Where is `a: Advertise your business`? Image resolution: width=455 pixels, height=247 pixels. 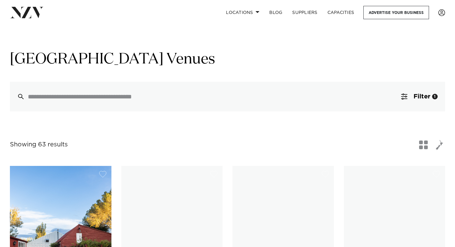
a: Advertise your business is located at coordinates (396, 12).